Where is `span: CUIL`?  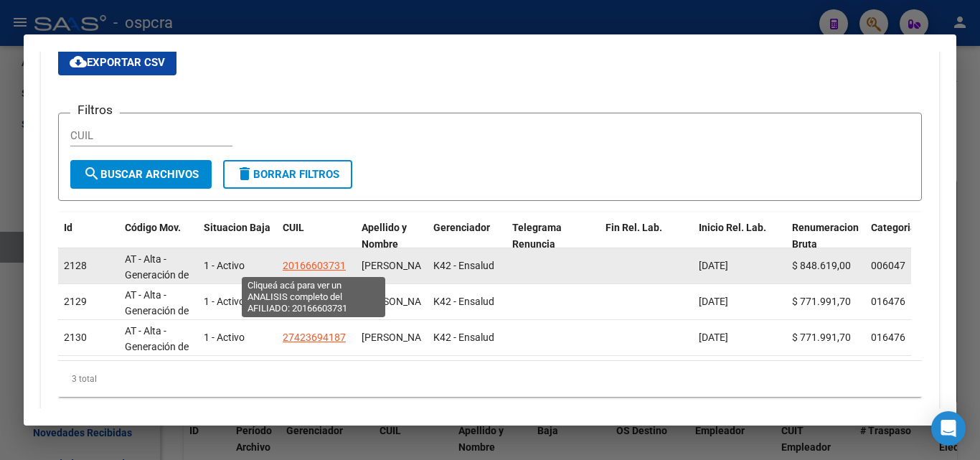 span: CUIL is located at coordinates (293, 227).